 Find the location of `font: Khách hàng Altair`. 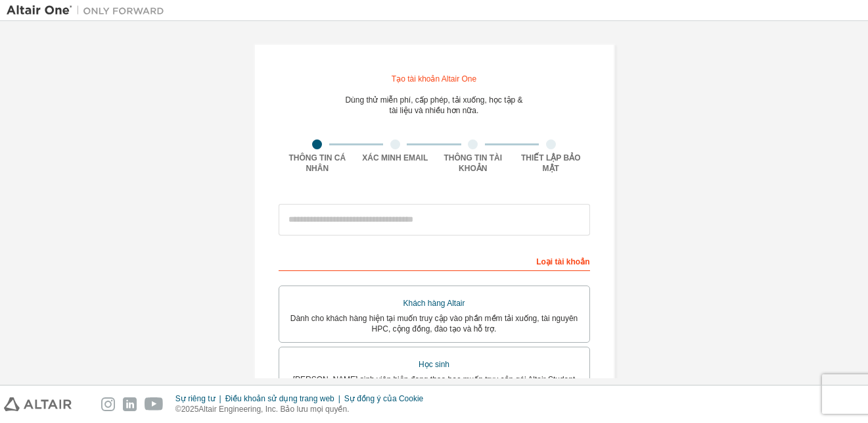

font: Khách hàng Altair is located at coordinates (434, 303).